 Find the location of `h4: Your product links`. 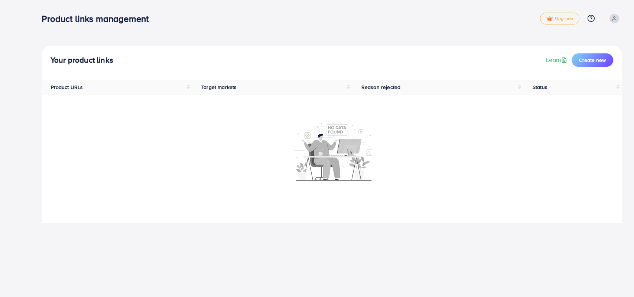

h4: Your product links is located at coordinates (82, 60).